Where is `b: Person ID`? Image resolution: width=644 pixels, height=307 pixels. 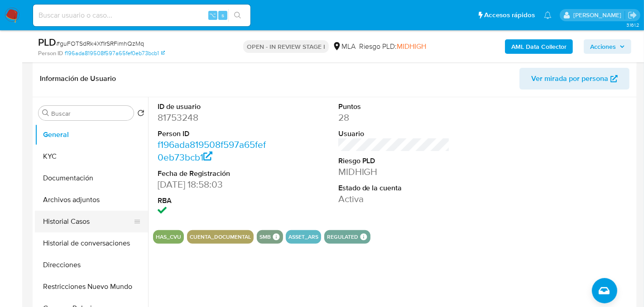
b: Person ID is located at coordinates (50, 54).